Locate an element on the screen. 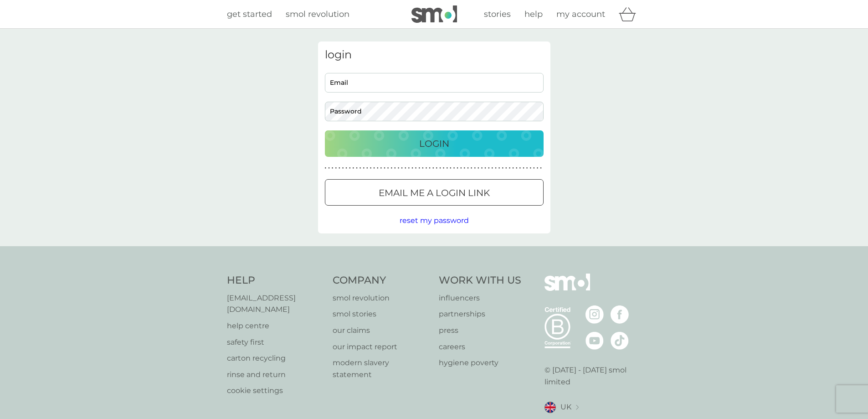  span: reset my password is located at coordinates (434, 220).